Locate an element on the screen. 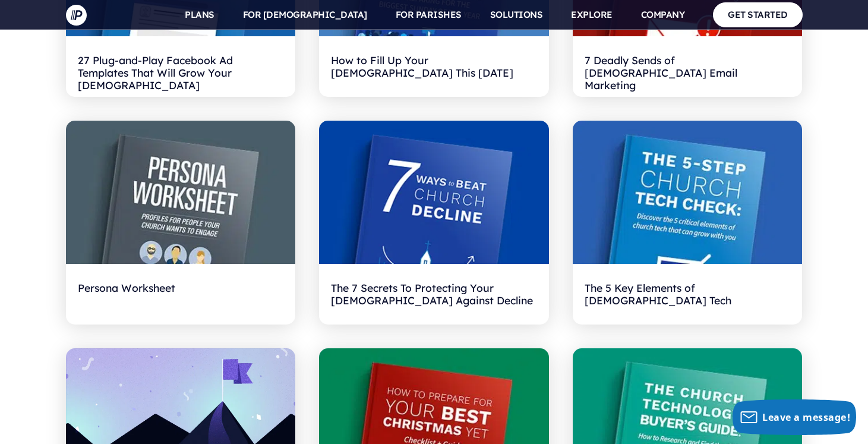 Image resolution: width=868 pixels, height=444 pixels. a: Persona Worksheet is located at coordinates (180, 223).